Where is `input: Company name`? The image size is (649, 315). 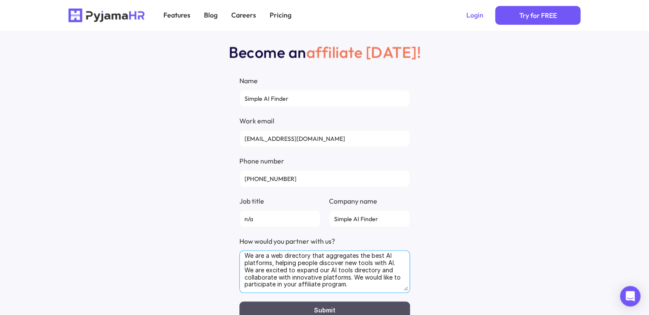 input: Company name is located at coordinates (370, 219).